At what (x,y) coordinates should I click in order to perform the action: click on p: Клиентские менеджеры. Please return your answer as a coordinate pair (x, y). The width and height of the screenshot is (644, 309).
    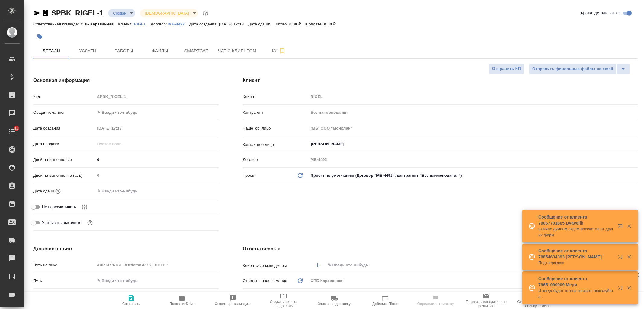
    Looking at the image, I should click on (276, 266).